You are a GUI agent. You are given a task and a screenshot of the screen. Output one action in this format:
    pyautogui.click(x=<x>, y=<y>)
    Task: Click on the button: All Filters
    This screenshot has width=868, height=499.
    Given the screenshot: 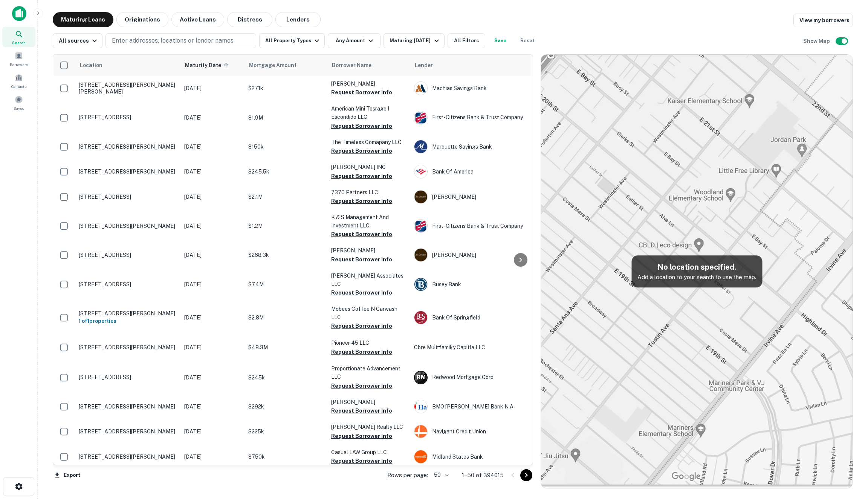 What is the action you would take?
    pyautogui.click(x=467, y=40)
    